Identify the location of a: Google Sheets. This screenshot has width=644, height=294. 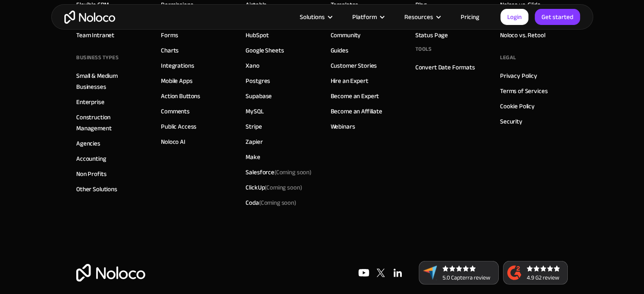
(265, 50).